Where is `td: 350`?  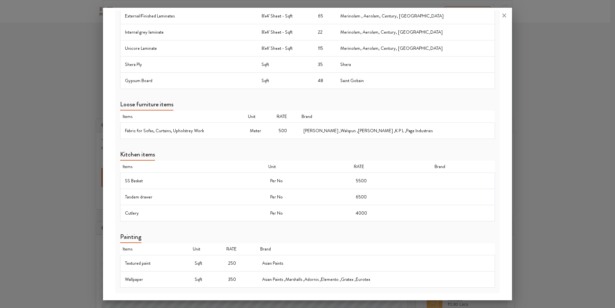 td: 350 is located at coordinates (240, 279).